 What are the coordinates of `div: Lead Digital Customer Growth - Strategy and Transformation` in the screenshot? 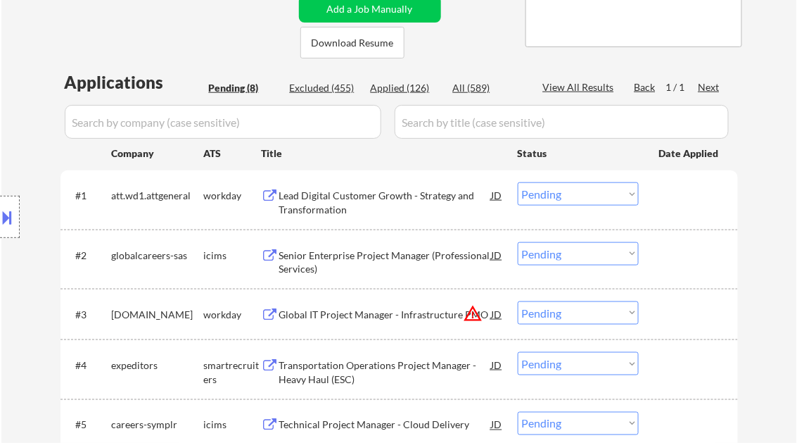 It's located at (386, 202).